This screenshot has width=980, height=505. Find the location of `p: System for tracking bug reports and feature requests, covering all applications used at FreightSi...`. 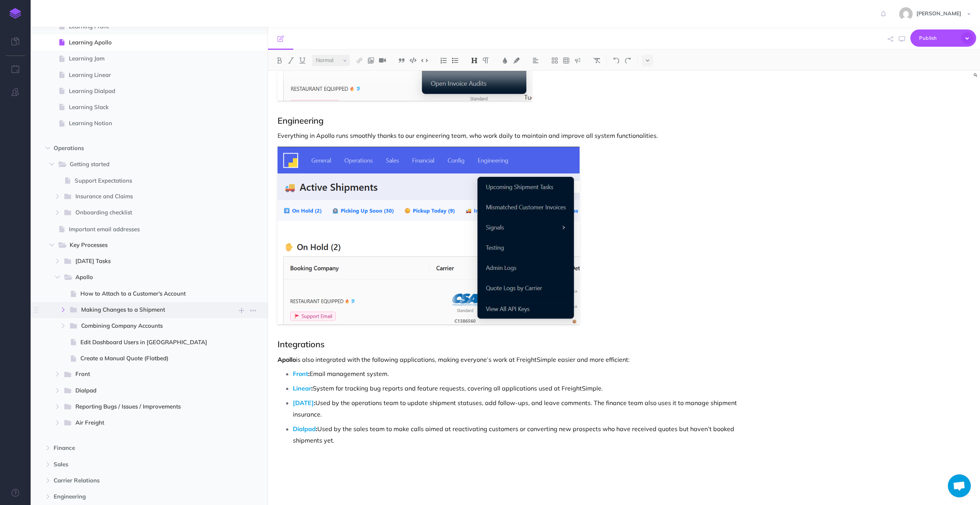

p: System for tracking bug reports and feature requests, covering all applications used at FreightSi... is located at coordinates (525, 388).